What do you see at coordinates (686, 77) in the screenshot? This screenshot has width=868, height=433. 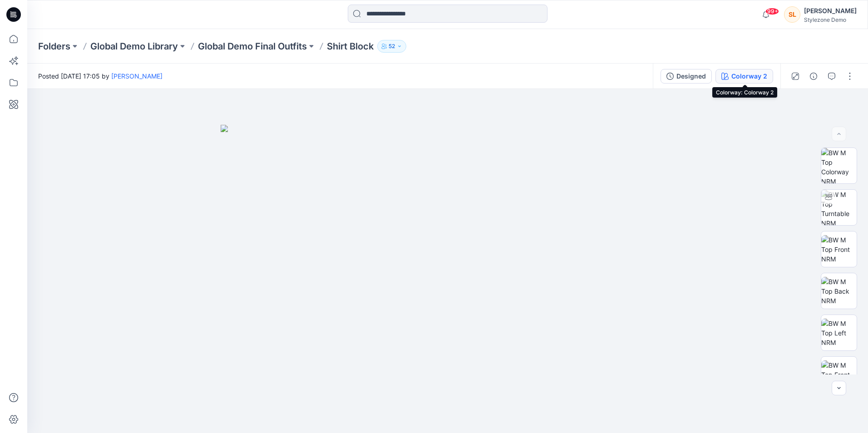 I see `button: Designed` at bounding box center [686, 77].